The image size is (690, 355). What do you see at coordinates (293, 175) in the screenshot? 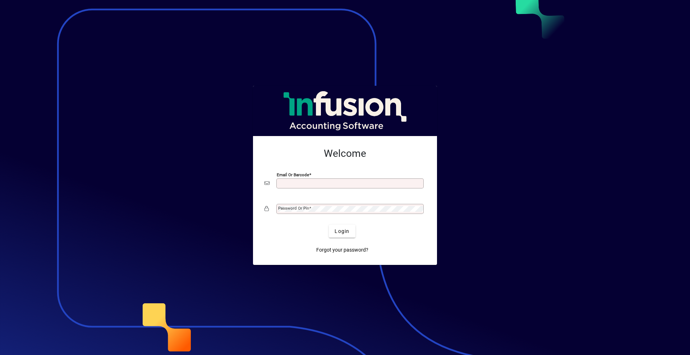
I see `mat-label: Email or Barcode` at bounding box center [293, 175].